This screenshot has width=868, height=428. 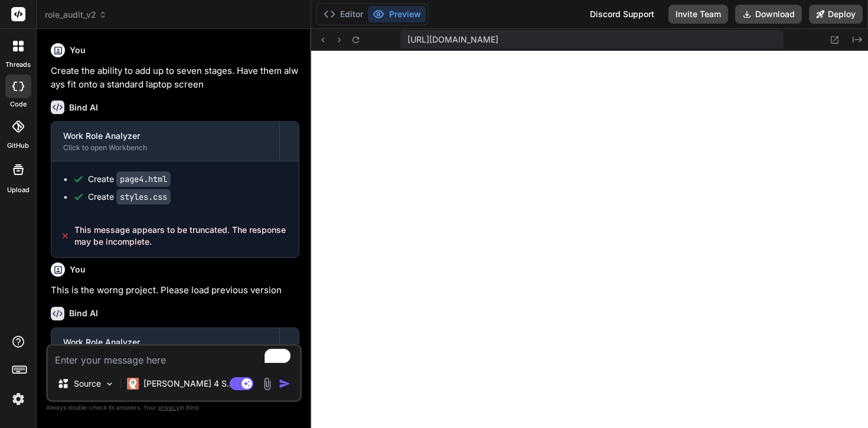 I want to click on span: This message appears to be truncated. The response may be incomplete., so click(x=182, y=236).